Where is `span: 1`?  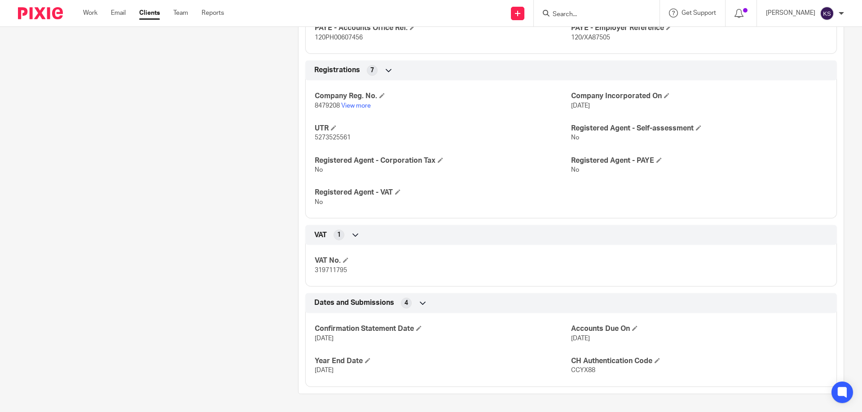
span: 1 is located at coordinates (339, 235).